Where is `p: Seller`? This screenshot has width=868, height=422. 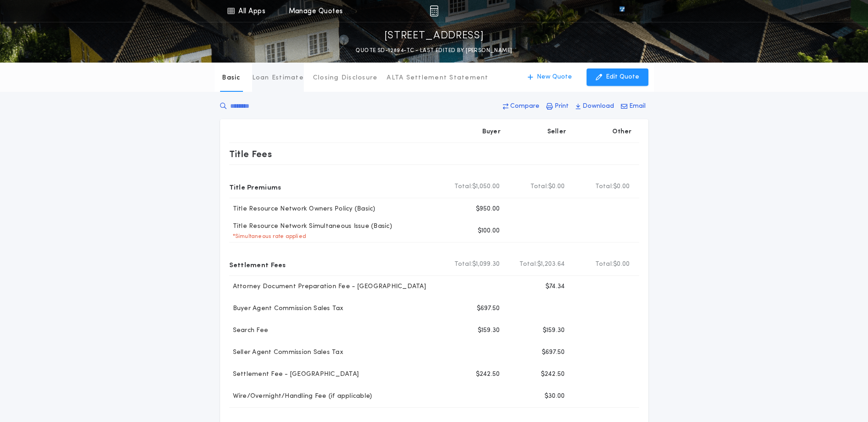
p: Seller is located at coordinates (557, 132).